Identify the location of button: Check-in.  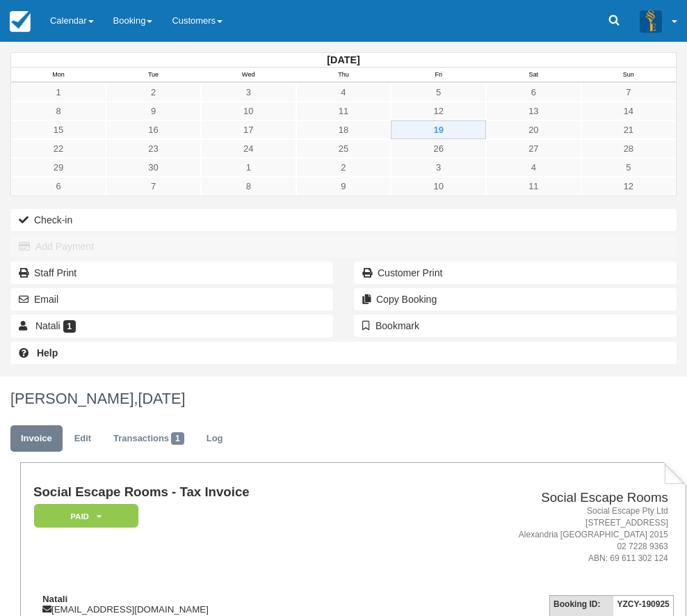
(344, 220).